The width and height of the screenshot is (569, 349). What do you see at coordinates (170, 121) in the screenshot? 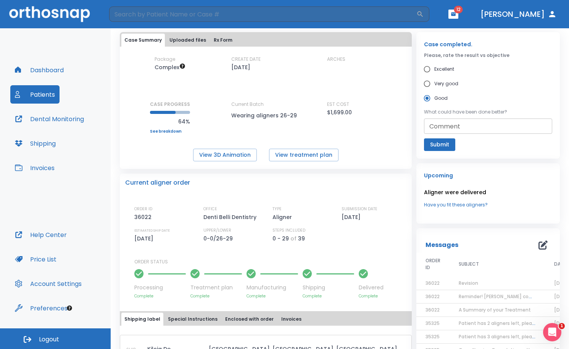
I see `p: 64%` at bounding box center [170, 121].